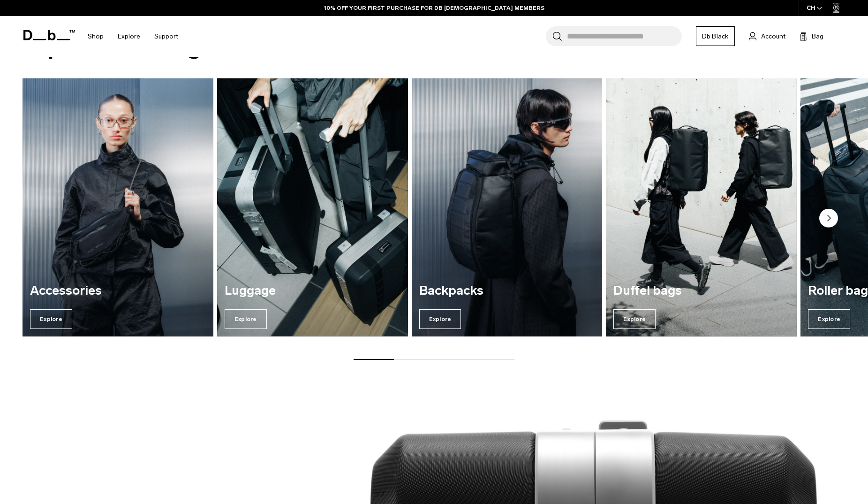  I want to click on div: 2 / 7, so click(312, 207).